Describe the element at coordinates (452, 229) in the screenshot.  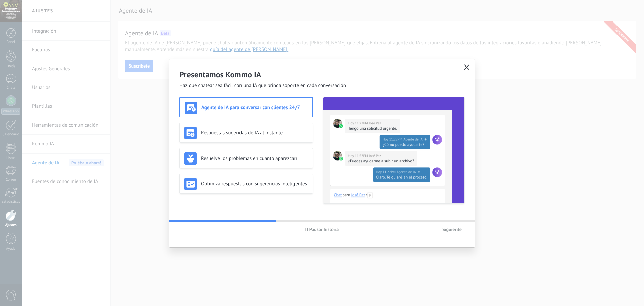
I see `button: Siguiente` at that location.